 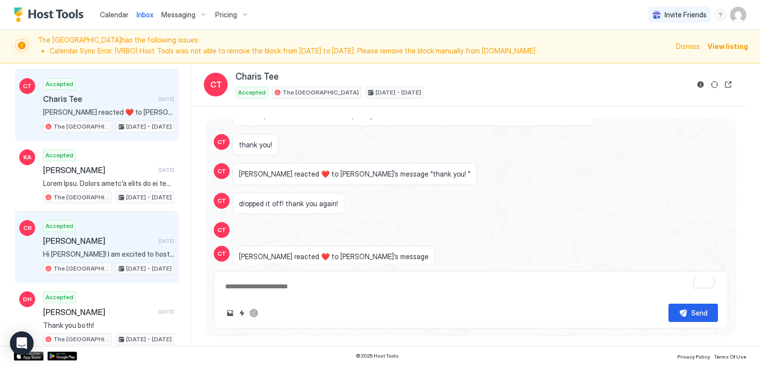 What do you see at coordinates (728, 46) in the screenshot?
I see `span: View listing` at bounding box center [728, 46].